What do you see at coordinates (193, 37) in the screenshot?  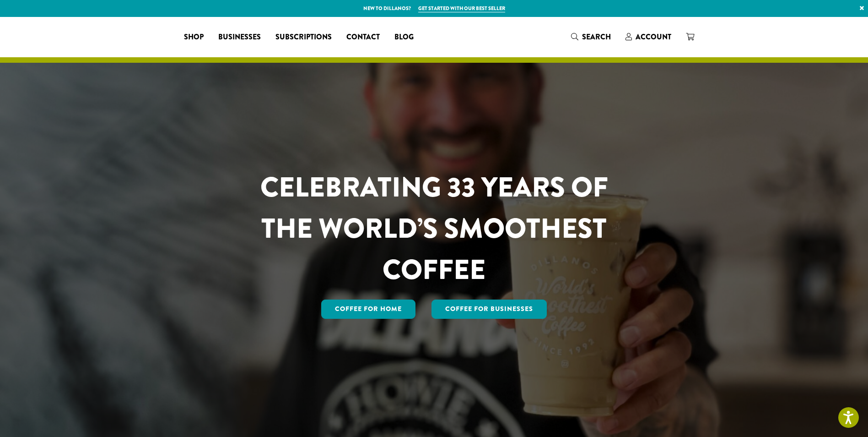 I see `a: Shop` at bounding box center [193, 37].